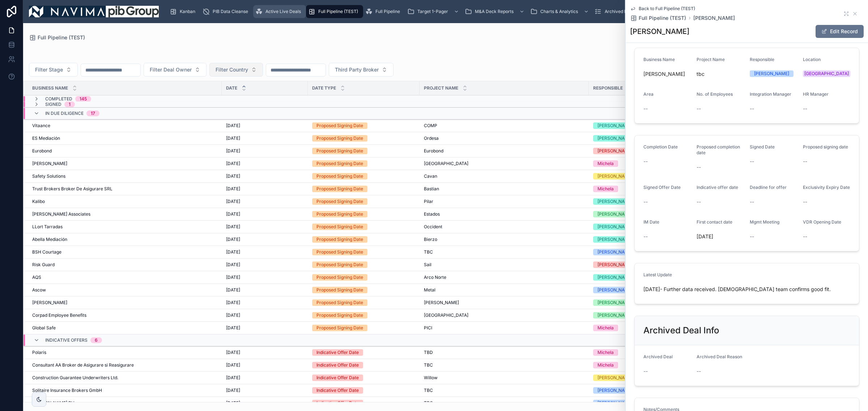 This screenshot has height=411, width=868. Describe the element at coordinates (125, 252) in the screenshot. I see `a: BSH Courtage` at that location.